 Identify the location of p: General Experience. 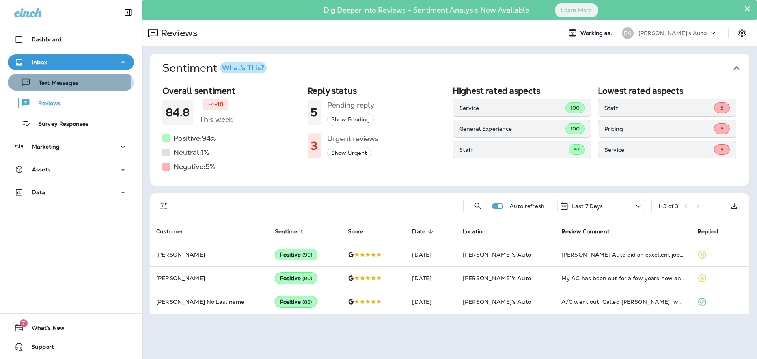
(512, 129).